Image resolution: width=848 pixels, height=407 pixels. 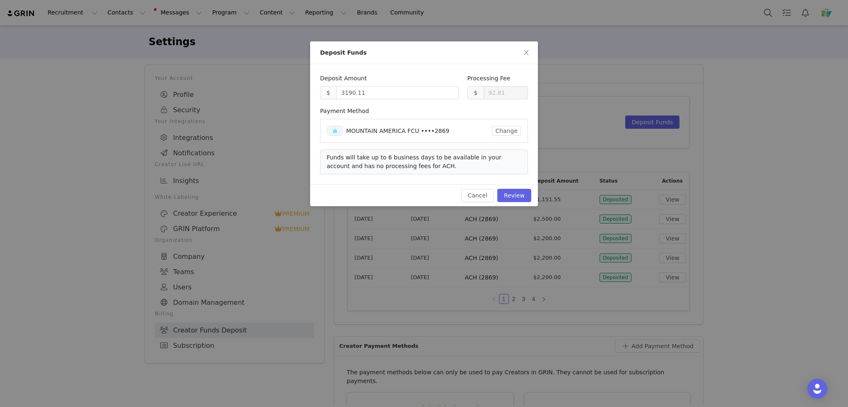 What do you see at coordinates (514, 195) in the screenshot?
I see `button: Review` at bounding box center [514, 195].